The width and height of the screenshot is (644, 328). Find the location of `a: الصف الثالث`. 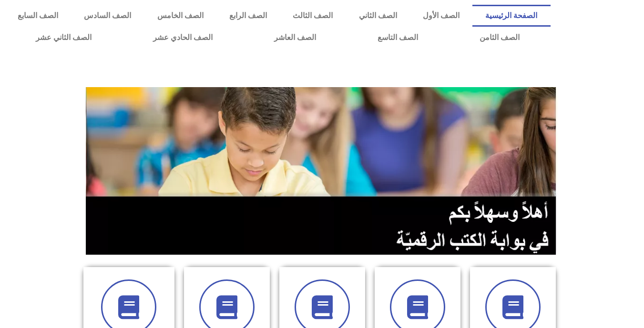

a: الصف الثالث is located at coordinates (313, 16).